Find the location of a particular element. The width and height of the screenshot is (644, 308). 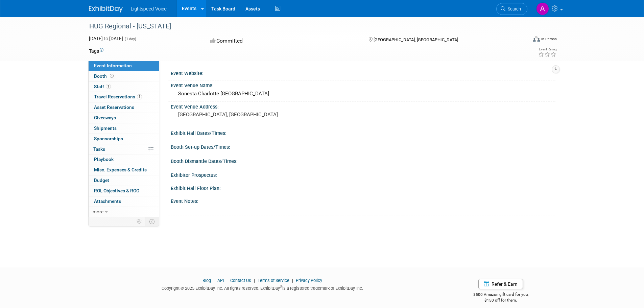

div: Event Venue Name: is located at coordinates (363, 85).